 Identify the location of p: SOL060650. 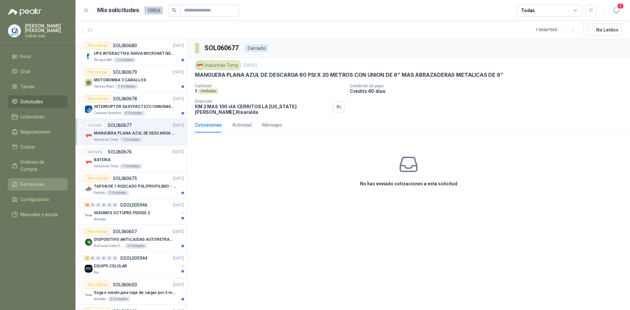
(125, 285).